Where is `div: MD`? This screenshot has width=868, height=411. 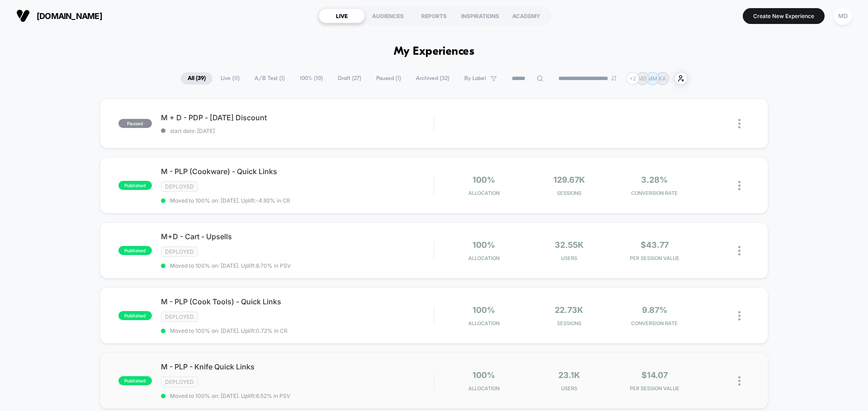
div: MD is located at coordinates (843, 16).